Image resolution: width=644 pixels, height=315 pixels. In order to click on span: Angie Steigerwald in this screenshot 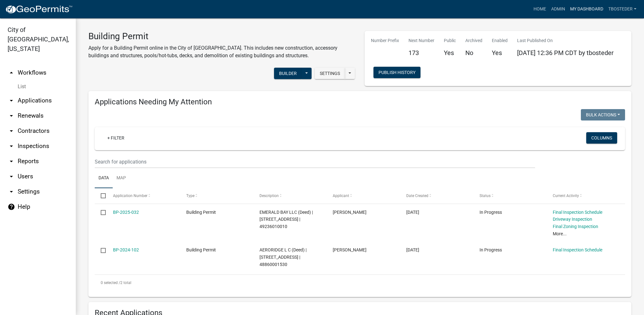, I will do `click(349, 212)`.